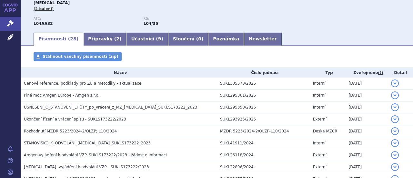  I want to click on span: Ukončení řízení a vrácení spisu - SUKLS173222/2023, so click(75, 119).